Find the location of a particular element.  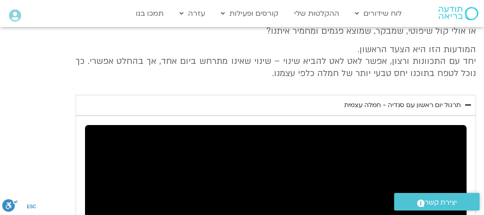

a: לוח שידורים is located at coordinates (378, 13).